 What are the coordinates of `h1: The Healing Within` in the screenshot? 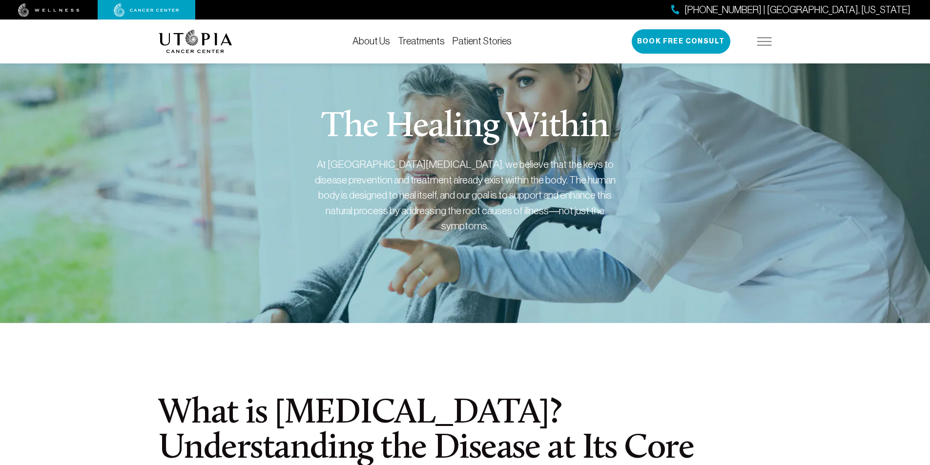 It's located at (465, 127).